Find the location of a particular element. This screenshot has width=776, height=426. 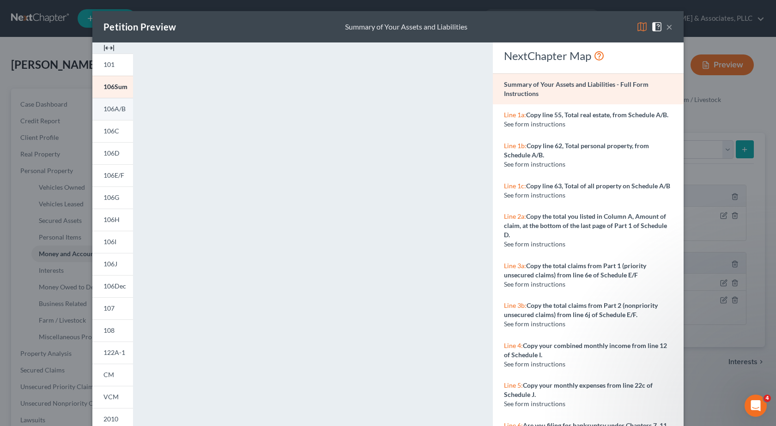

a: 106Dec is located at coordinates (113, 286).